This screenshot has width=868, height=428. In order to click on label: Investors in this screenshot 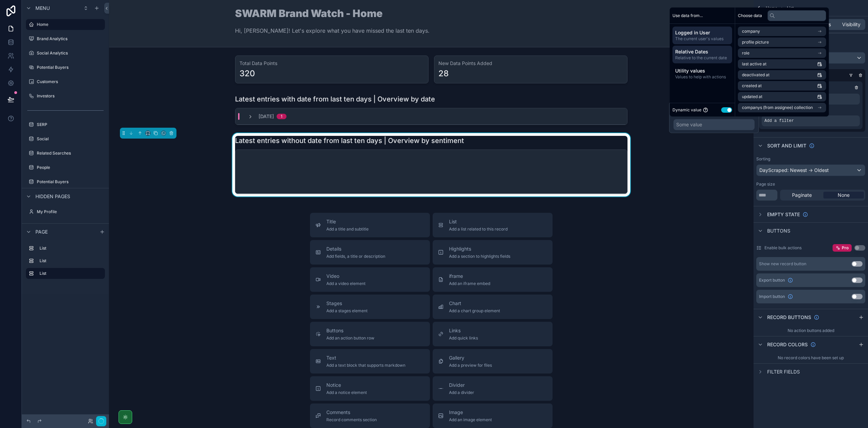, I will do `click(70, 96)`.